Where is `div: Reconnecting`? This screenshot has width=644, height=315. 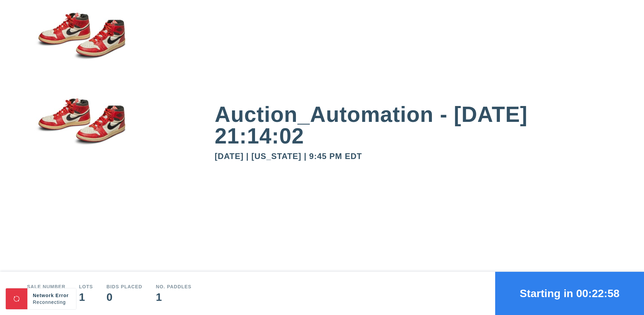 div: Reconnecting is located at coordinates (52, 302).